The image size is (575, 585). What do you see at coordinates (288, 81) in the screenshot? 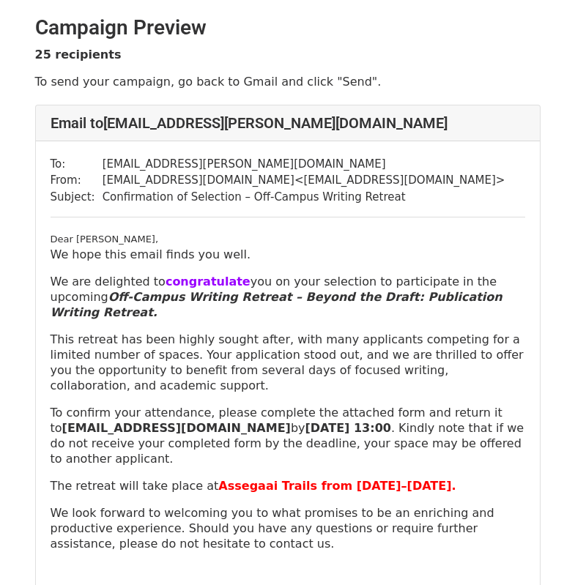
I see `p: To send your campaign, go back to Gmail and click "Send".` at bounding box center [288, 81].